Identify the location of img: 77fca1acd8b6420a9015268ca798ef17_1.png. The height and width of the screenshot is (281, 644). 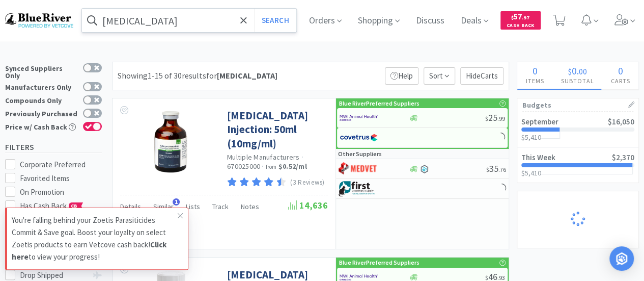
(359, 138).